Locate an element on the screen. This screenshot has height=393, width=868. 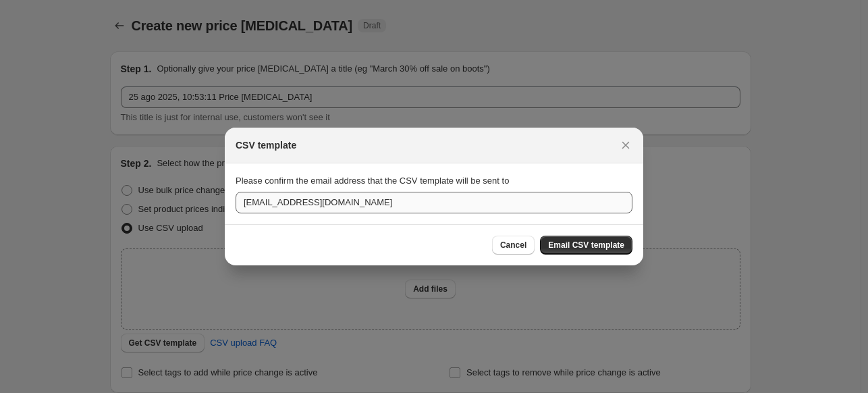
button: Email CSV template is located at coordinates (586, 245).